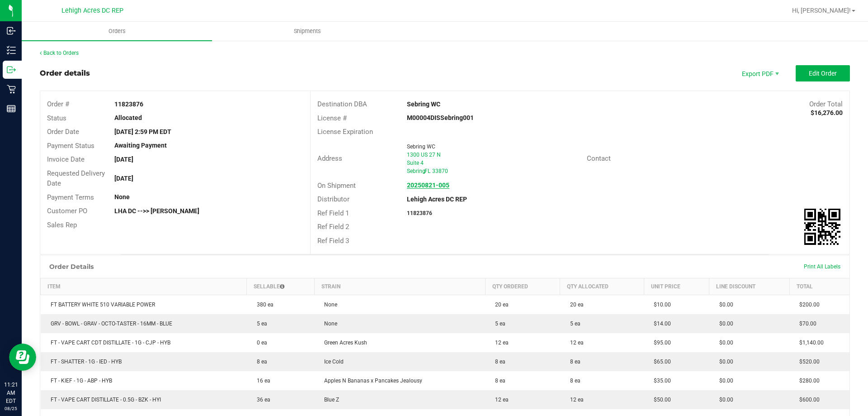  Describe the element at coordinates (823, 227) in the screenshot. I see `img: Scan me!` at that location.